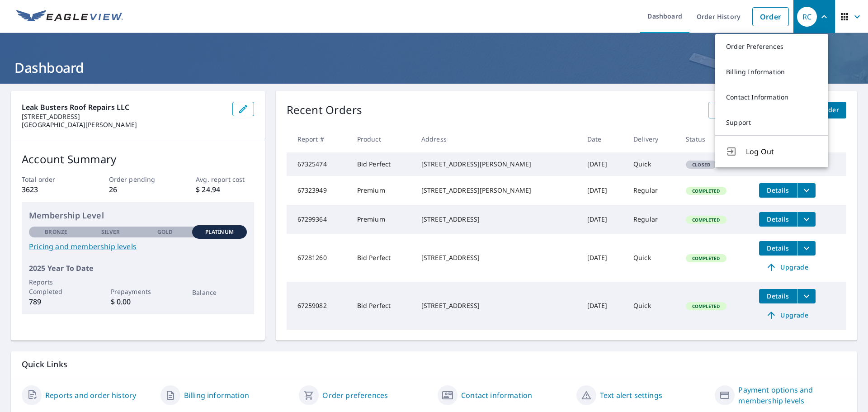 This screenshot has height=412, width=868. What do you see at coordinates (807, 17) in the screenshot?
I see `div: RC` at bounding box center [807, 17].